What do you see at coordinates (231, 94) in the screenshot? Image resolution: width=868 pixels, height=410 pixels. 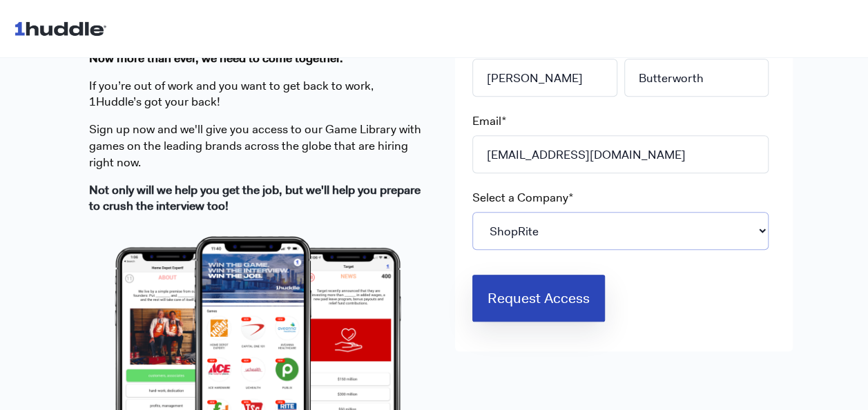 I see `span: If you’re out of work and you want to get back to work, 1Huddle’s got your back!` at bounding box center [231, 94].